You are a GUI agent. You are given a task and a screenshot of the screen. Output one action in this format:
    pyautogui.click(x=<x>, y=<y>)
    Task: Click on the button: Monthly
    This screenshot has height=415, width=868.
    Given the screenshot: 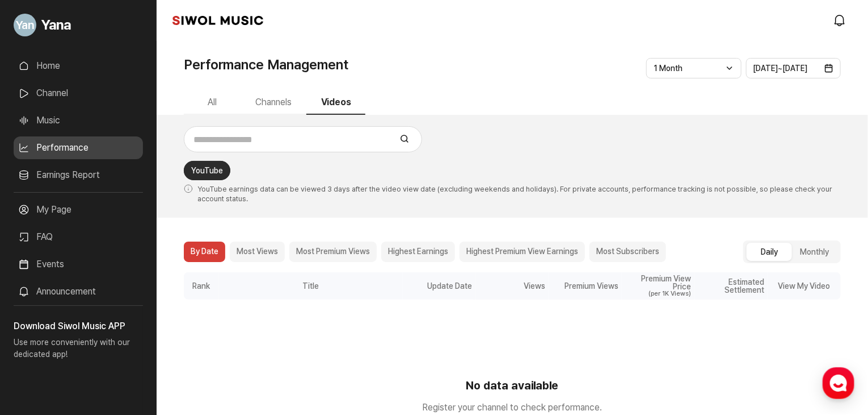 What is the action you would take?
    pyautogui.click(x=814, y=252)
    